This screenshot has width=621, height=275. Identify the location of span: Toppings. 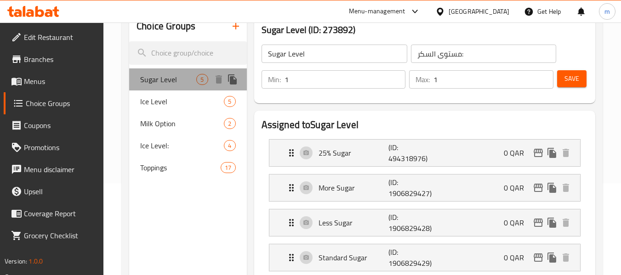
(180, 168).